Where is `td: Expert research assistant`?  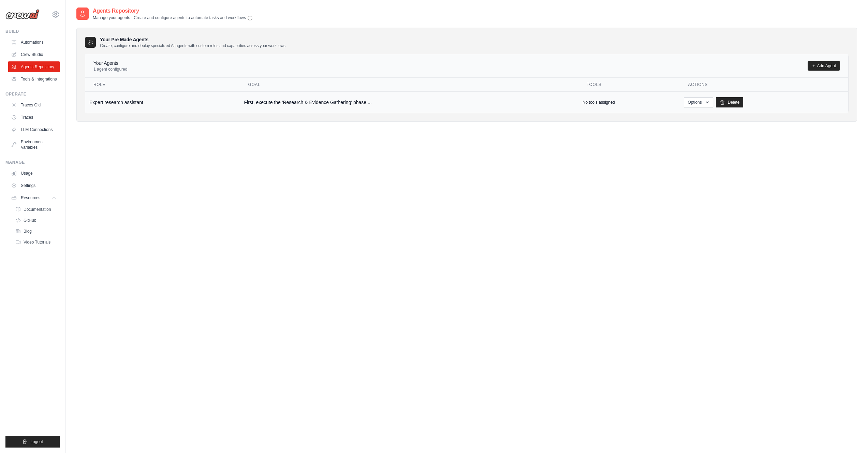 td: Expert research assistant is located at coordinates (162, 102).